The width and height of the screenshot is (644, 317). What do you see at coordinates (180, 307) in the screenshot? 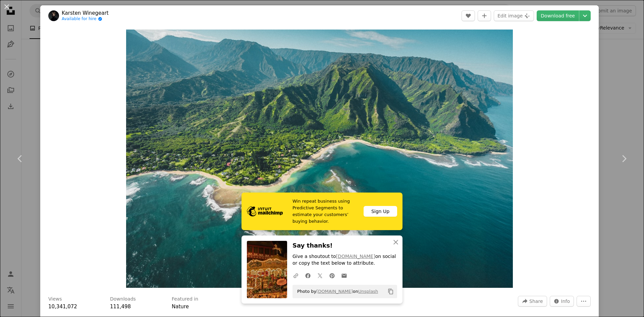
I see `a: Nature` at bounding box center [180, 307].